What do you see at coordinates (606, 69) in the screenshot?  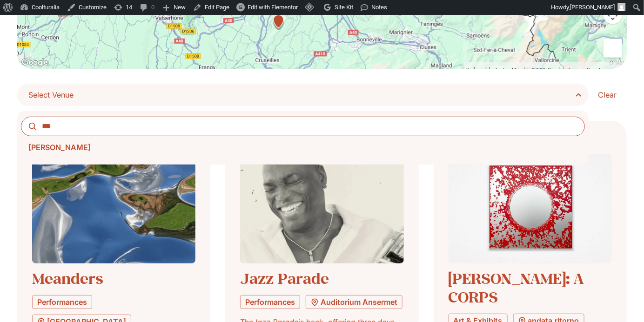 I see `a: Report a map error` at bounding box center [606, 69].